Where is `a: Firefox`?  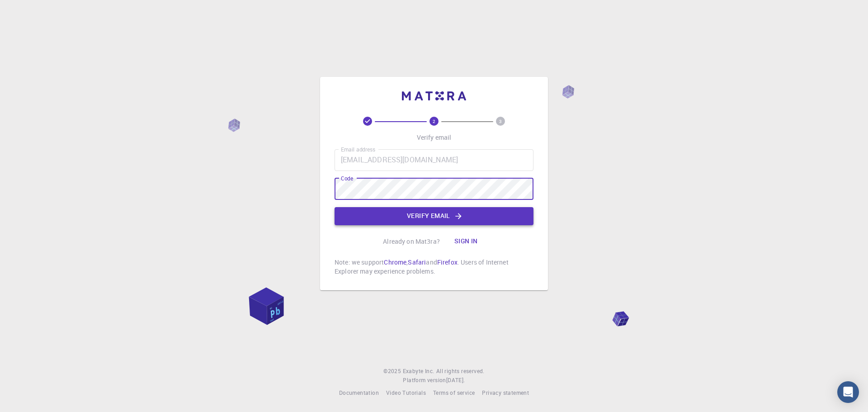 a: Firefox is located at coordinates (447, 262).